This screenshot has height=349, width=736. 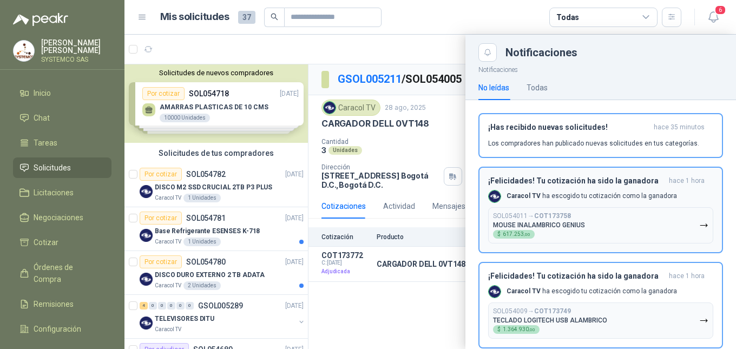 What do you see at coordinates (42, 93) in the screenshot?
I see `span: Inicio` at bounding box center [42, 93].